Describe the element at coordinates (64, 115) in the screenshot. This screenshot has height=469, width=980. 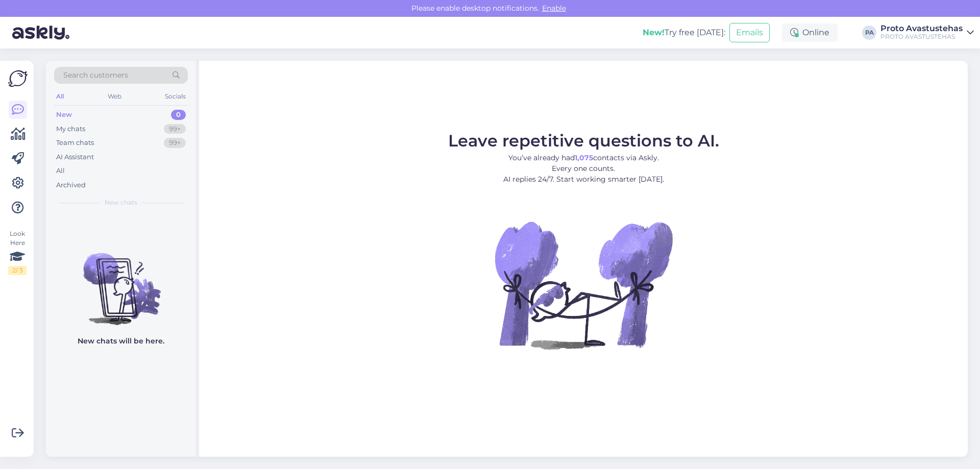
I see `div: New` at that location.